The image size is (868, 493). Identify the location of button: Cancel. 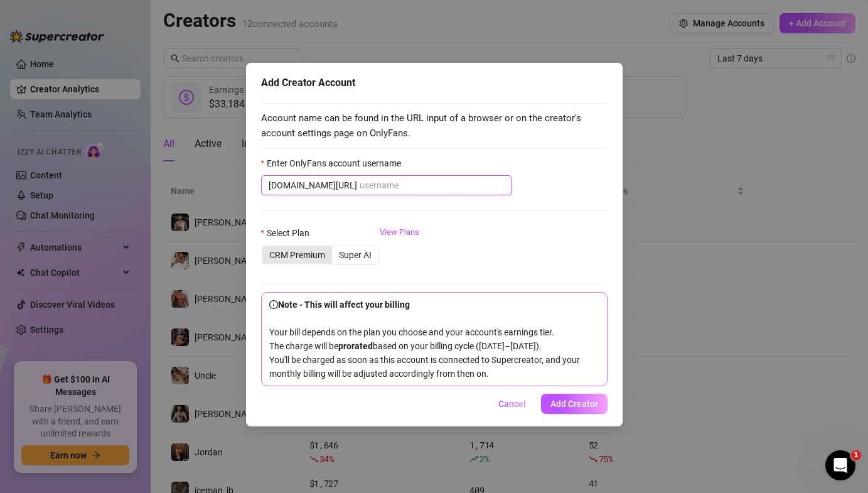
(512, 403).